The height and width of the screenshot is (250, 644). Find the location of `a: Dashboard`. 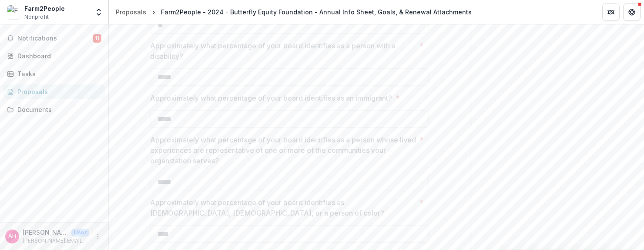

a: Dashboard is located at coordinates (54, 56).